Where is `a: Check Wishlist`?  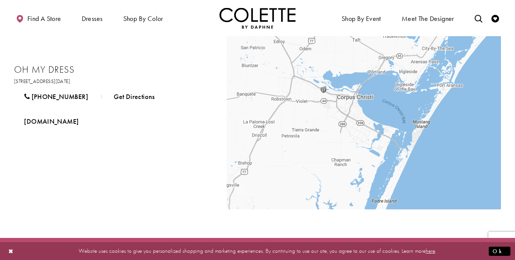
a: Check Wishlist is located at coordinates (495, 18).